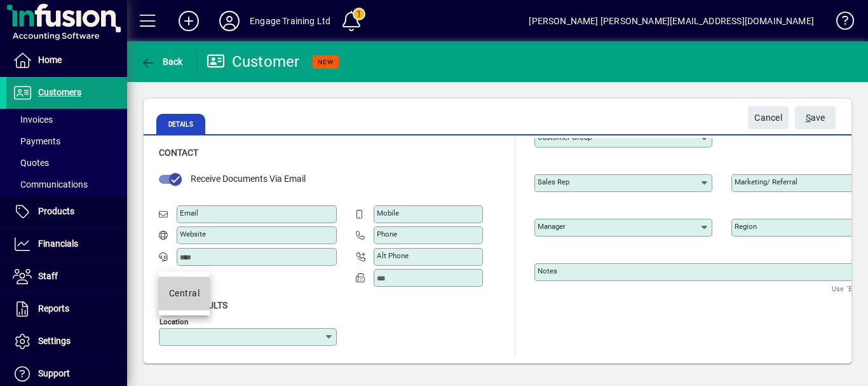 The width and height of the screenshot is (868, 386). I want to click on button: Cancel, so click(769, 117).